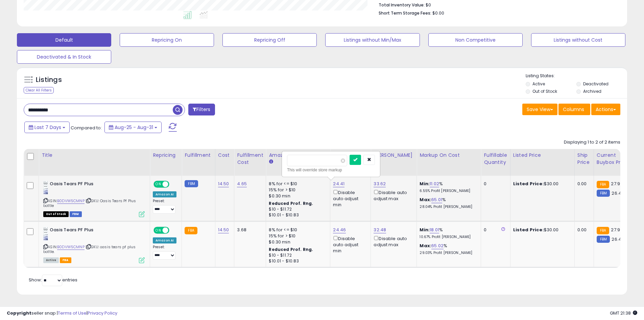  I want to click on button: Columns, so click(574, 109).